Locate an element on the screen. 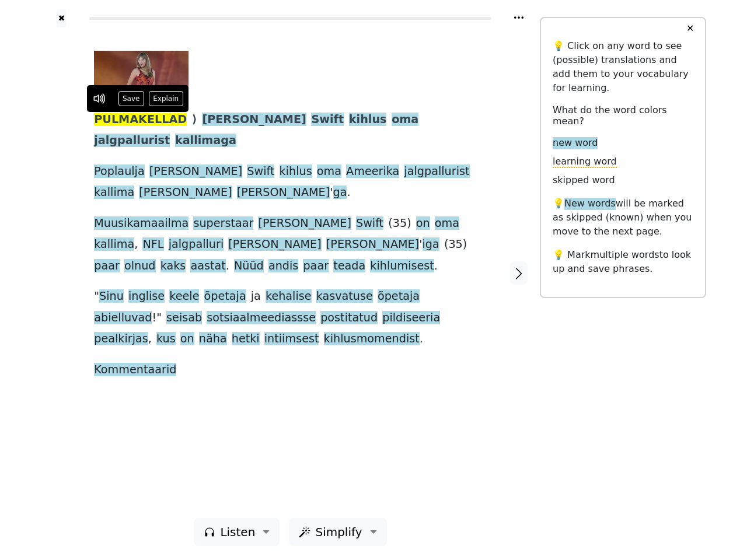 This screenshot has width=747, height=560. span: NFL is located at coordinates (153, 244).